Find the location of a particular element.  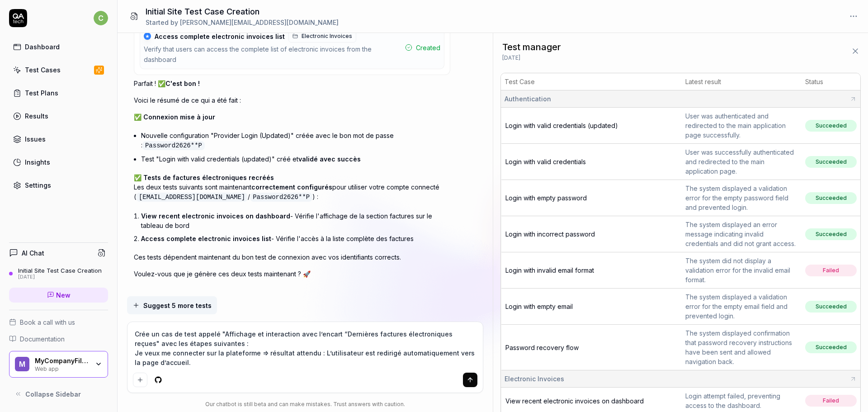

a: Login with empty email is located at coordinates (539, 306).